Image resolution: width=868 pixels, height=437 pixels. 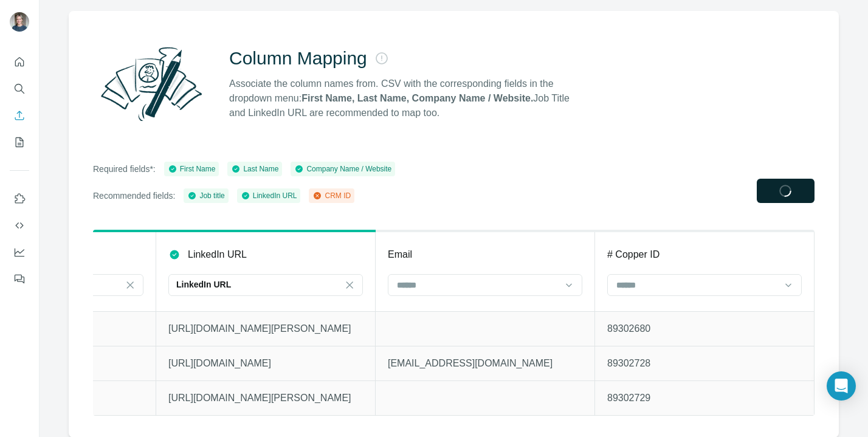 I want to click on p: Recommended fields:, so click(x=134, y=195).